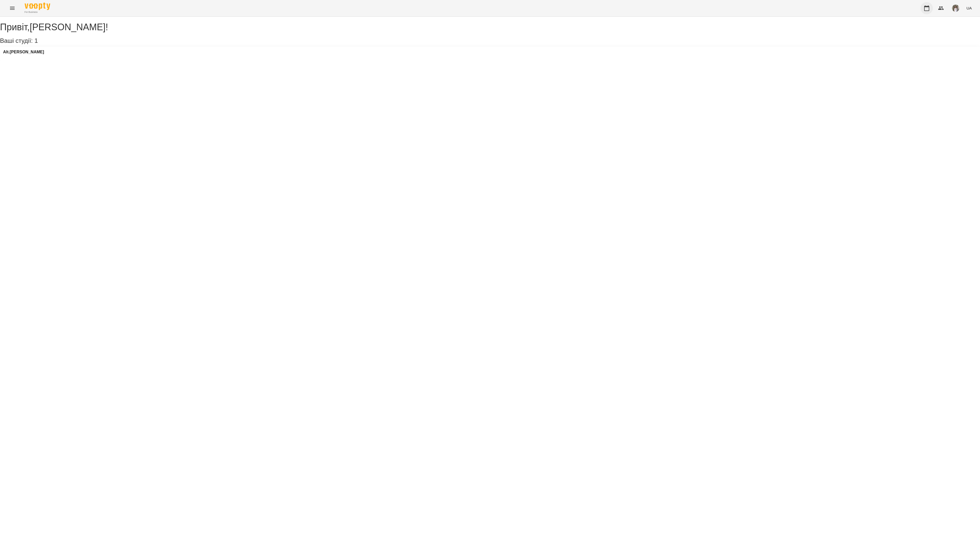 The width and height of the screenshot is (980, 560). I want to click on button: UA, so click(969, 7).